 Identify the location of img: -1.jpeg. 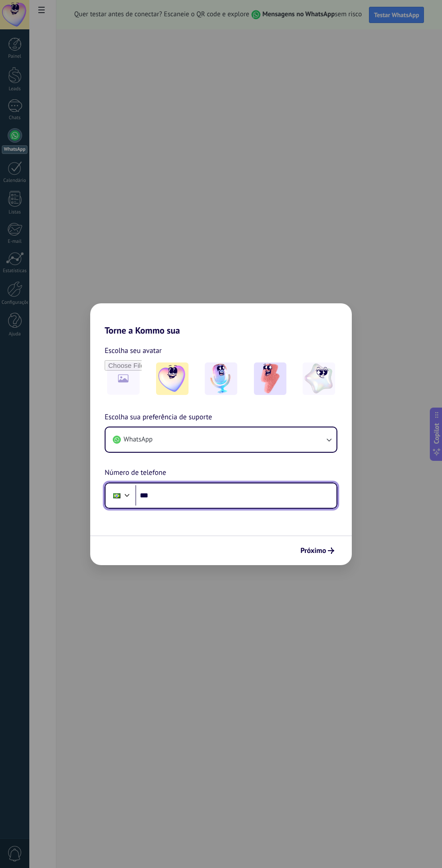
(172, 378).